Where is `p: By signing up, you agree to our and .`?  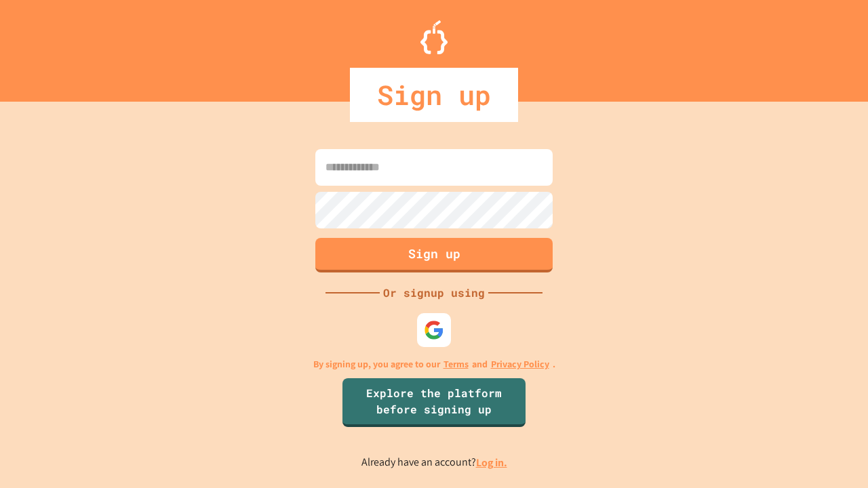 p: By signing up, you agree to our and . is located at coordinates (434, 364).